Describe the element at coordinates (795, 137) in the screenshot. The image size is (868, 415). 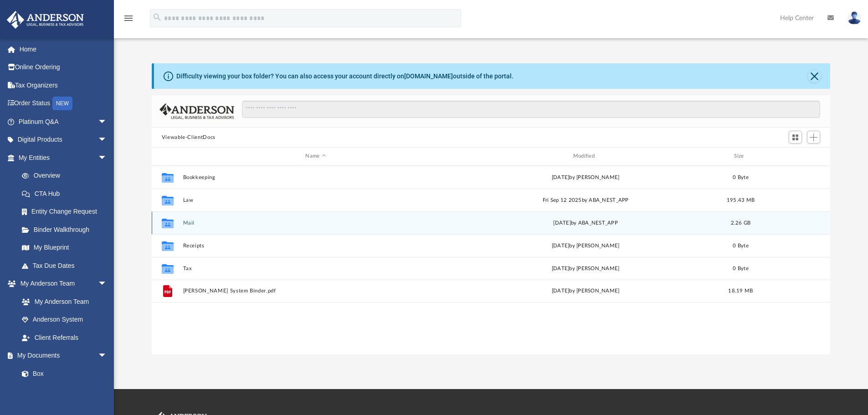
I see `button: Switch to Grid View` at that location.